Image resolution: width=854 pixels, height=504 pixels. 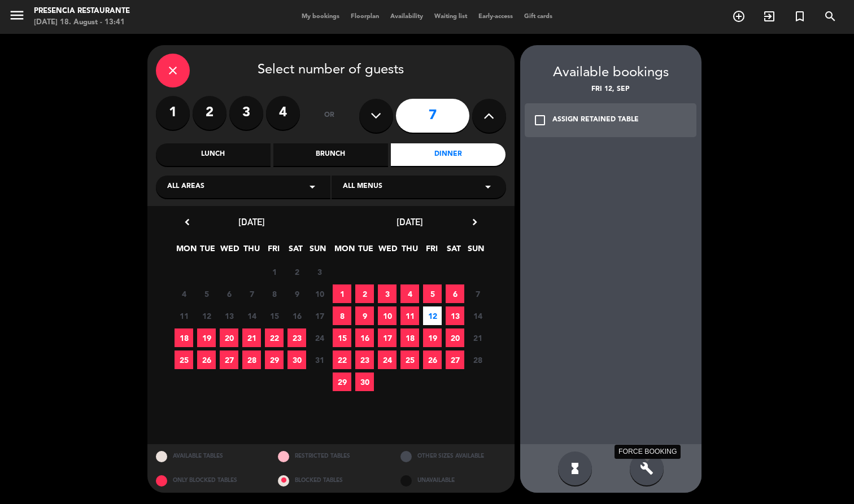 What do you see at coordinates (495, 17) in the screenshot?
I see `span: Early-access` at bounding box center [495, 17].